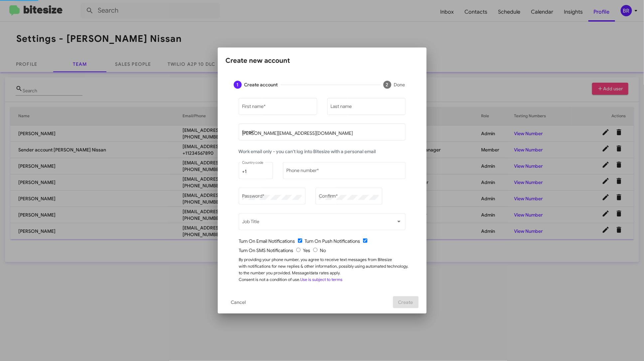  What do you see at coordinates (307, 151) in the screenshot?
I see `span: Work email only - you can't log into Bitesize with a personal email` at bounding box center [307, 151].